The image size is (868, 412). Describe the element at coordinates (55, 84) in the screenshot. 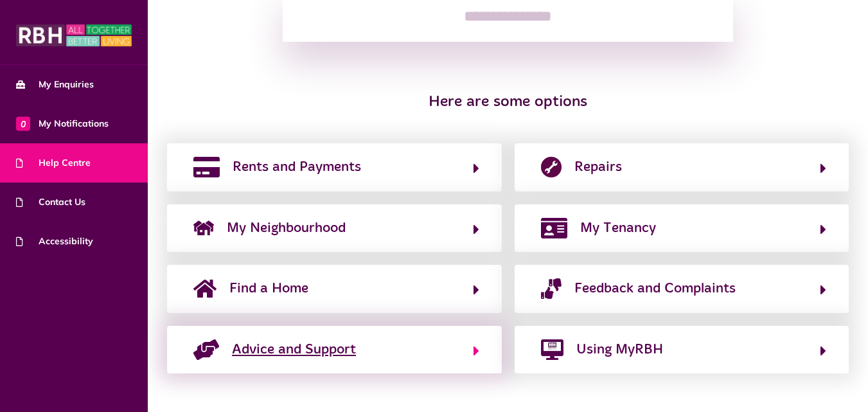

I see `span: My Enquiries` at that location.